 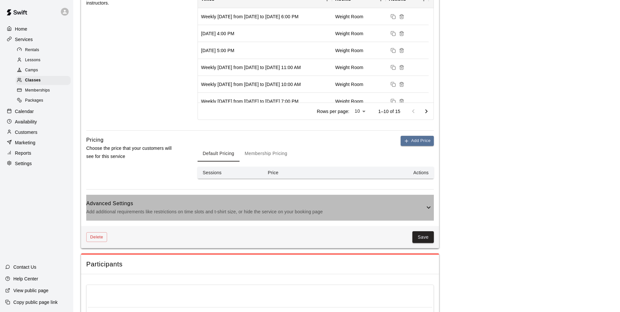 What do you see at coordinates (33, 60) in the screenshot?
I see `span: Lessons` at bounding box center [33, 60].